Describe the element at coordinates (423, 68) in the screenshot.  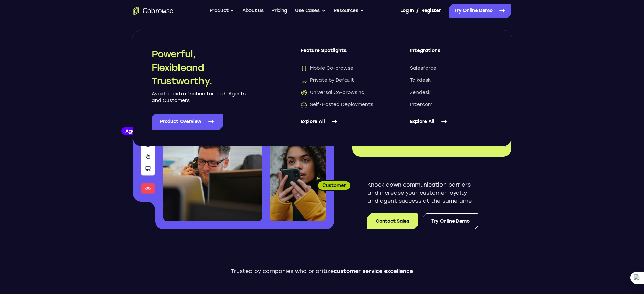
I see `span: Salesforce` at that location.